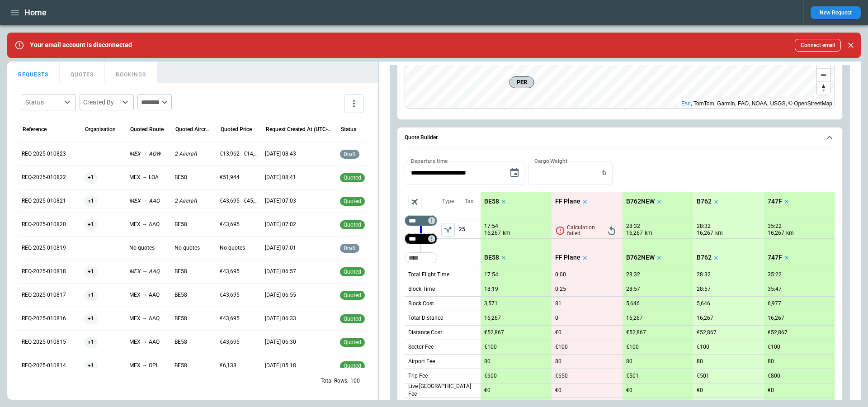  Describe the element at coordinates (44, 318) in the screenshot. I see `p: REQ-2025-010816` at that location.